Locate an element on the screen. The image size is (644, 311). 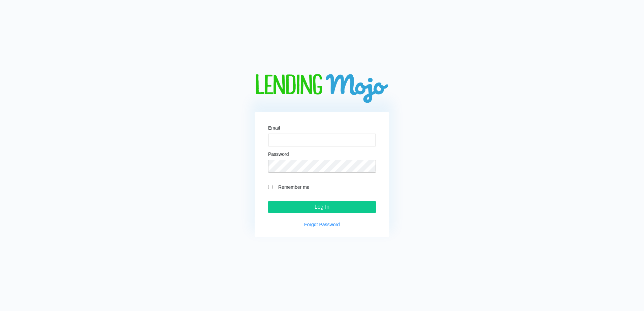
label: Email is located at coordinates (274, 128).